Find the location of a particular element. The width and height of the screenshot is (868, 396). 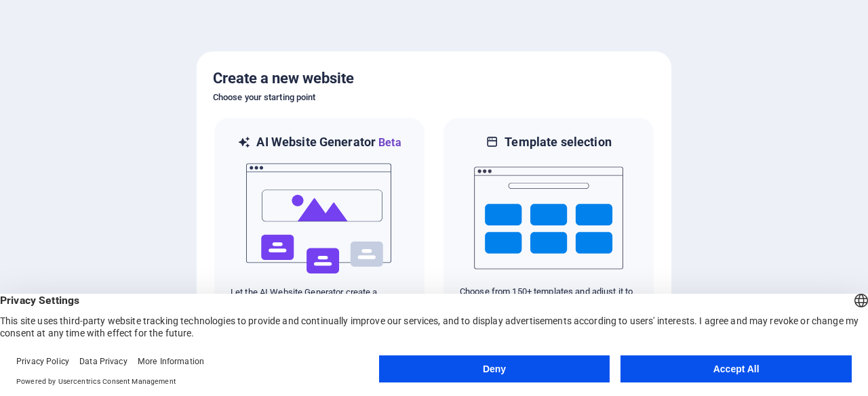

span: Beta is located at coordinates (389, 142).